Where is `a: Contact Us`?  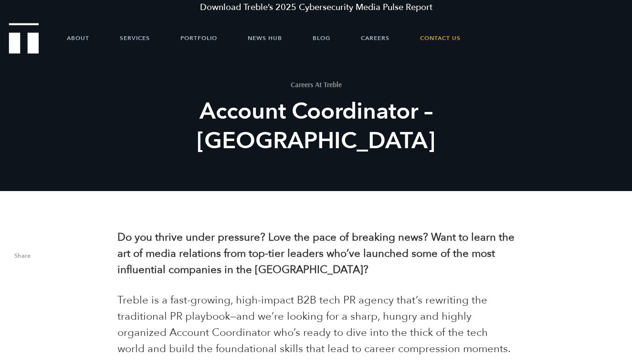 a: Contact Us is located at coordinates (440, 38).